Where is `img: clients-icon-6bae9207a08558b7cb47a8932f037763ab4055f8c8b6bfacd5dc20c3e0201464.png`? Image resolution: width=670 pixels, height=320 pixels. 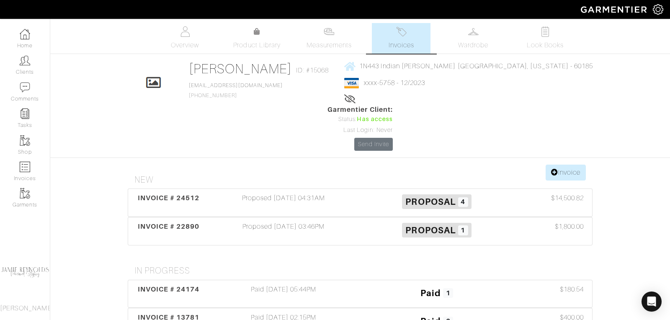
img: clients-icon-6bae9207a08558b7cb47a8932f037763ab4055f8c8b6bfacd5dc20c3e0201464.png is located at coordinates (25, 60).